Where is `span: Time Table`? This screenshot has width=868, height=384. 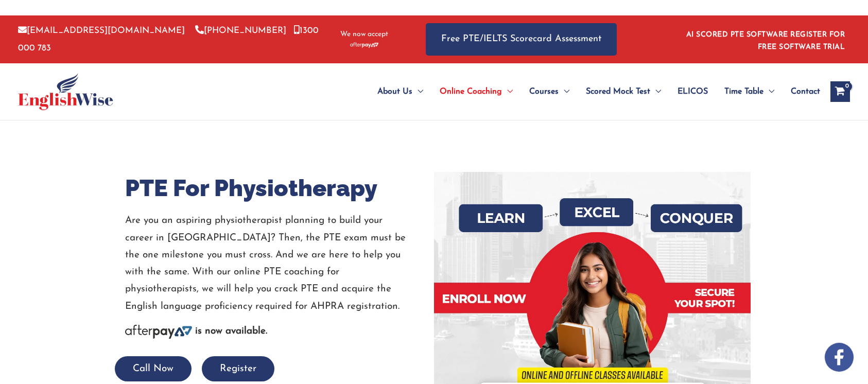 span: Time Table is located at coordinates (744, 92).